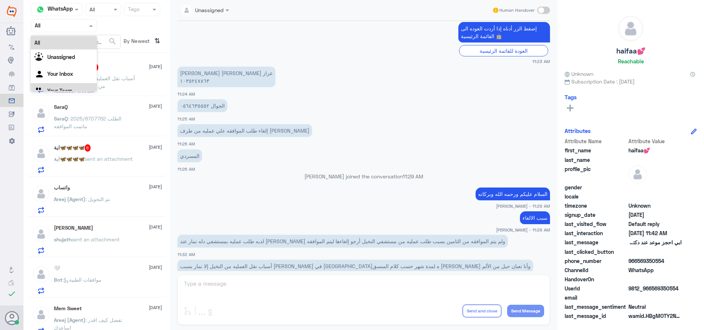 Image resolution: width=704 pixels, height=330 pixels. What do you see at coordinates (75, 42) in the screenshot?
I see `input: Search by Name, Local etc…` at bounding box center [75, 42].